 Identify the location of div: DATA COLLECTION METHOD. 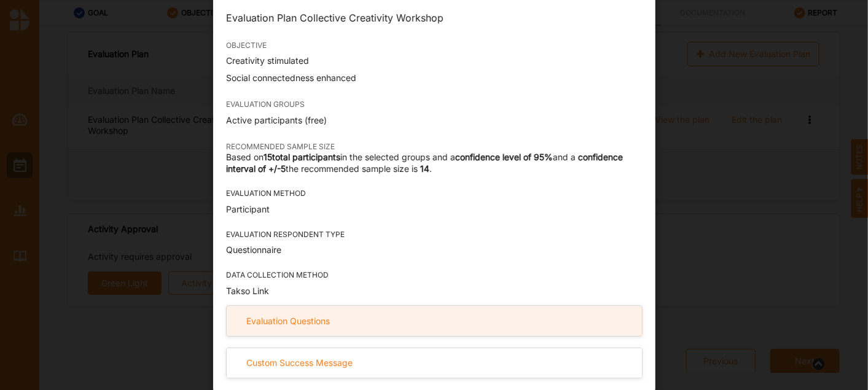
(435, 276).